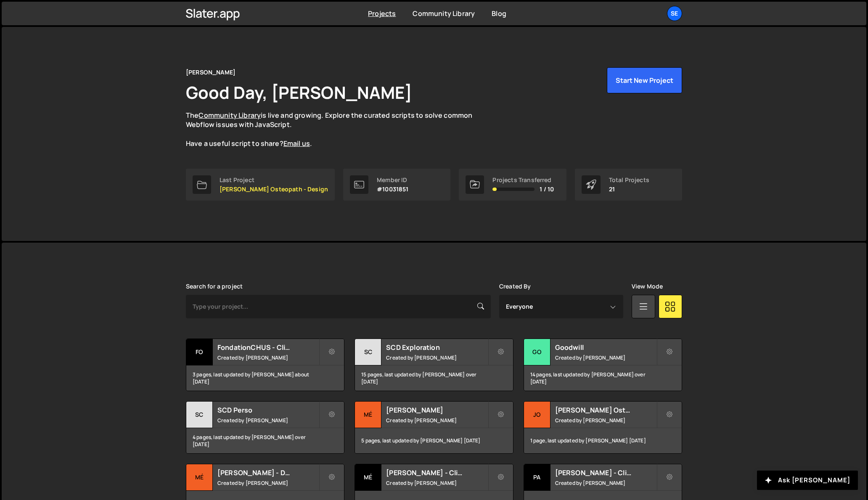 Image resolution: width=868 pixels, height=500 pixels. I want to click on div: Go, so click(537, 352).